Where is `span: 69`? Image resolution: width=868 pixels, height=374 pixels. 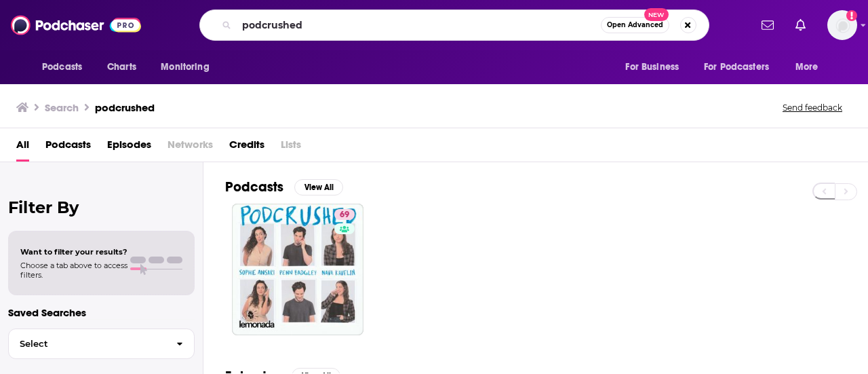 span: 69 is located at coordinates (345, 215).